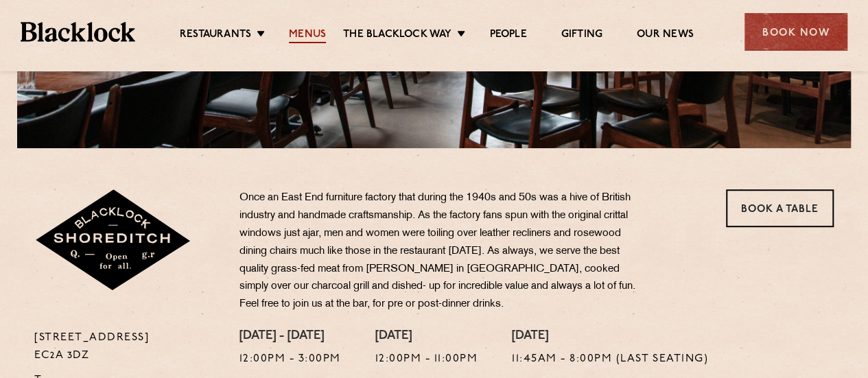  What do you see at coordinates (582, 36) in the screenshot?
I see `a: Gifting` at bounding box center [582, 36].